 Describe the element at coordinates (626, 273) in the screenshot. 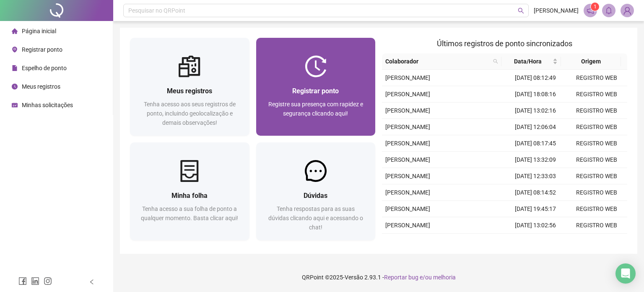

I see `div: Open Intercom Messenger` at that location.